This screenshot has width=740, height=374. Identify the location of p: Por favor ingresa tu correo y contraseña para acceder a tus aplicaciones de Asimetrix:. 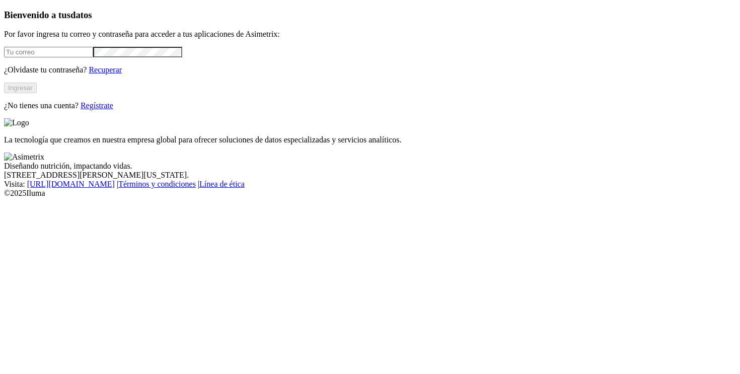
(370, 34).